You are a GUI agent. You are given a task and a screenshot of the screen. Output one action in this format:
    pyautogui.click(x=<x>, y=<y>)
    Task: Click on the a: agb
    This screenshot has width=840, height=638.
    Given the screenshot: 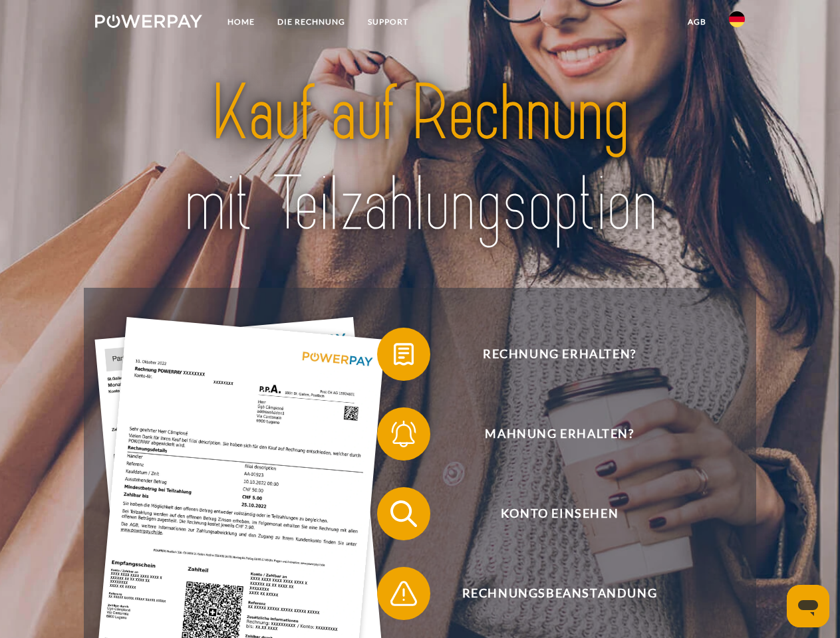 What is the action you would take?
    pyautogui.click(x=697, y=22)
    